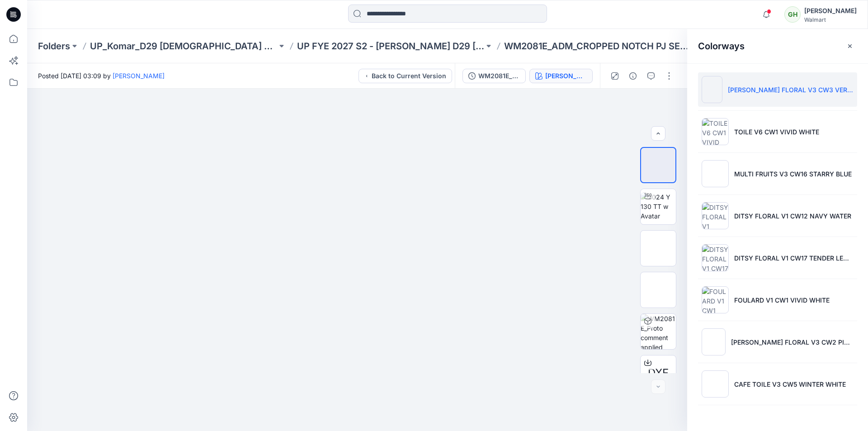 This screenshot has width=868, height=431. What do you see at coordinates (405, 76) in the screenshot?
I see `button: Back to Current Version` at bounding box center [405, 76].